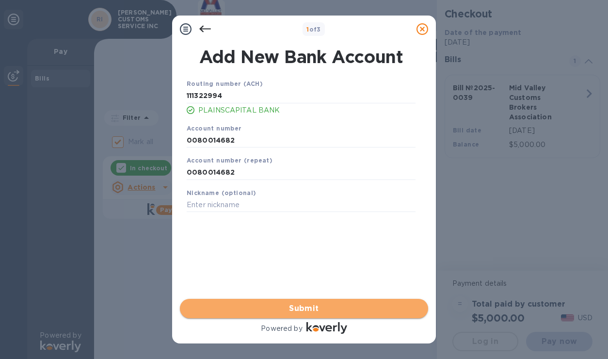  Describe the element at coordinates (301, 57) in the screenshot. I see `h1: Add New Bank Account` at that location.